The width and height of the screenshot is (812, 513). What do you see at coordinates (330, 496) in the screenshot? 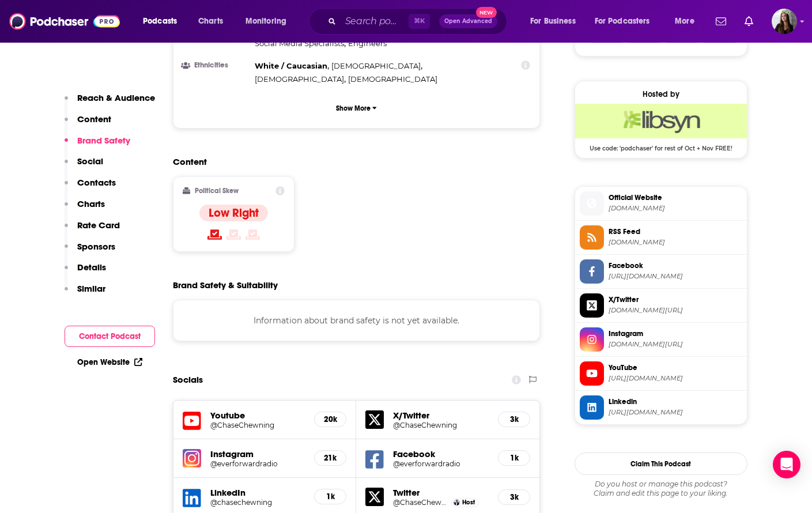
I see `h5: 1k` at bounding box center [330, 496].